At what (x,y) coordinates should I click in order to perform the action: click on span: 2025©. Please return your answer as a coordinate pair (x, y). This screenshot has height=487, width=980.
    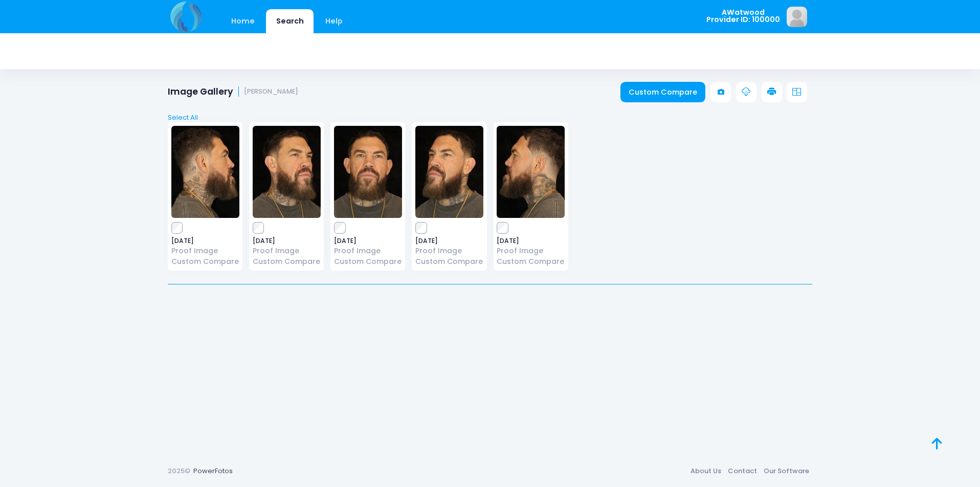
    Looking at the image, I should click on (179, 471).